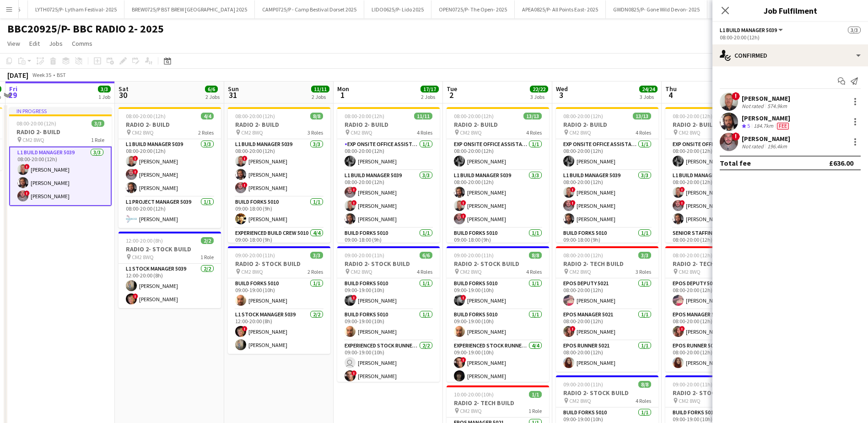 This screenshot has height=423, width=868. I want to click on button: GWNK0825/P- Gone Wild Norfolk- 2025, so click(758, 9).